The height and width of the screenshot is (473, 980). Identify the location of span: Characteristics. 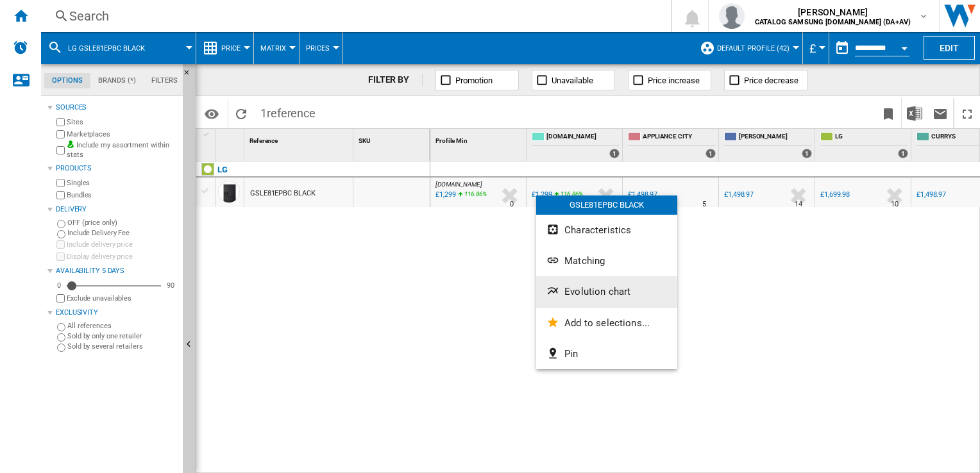
(598, 230).